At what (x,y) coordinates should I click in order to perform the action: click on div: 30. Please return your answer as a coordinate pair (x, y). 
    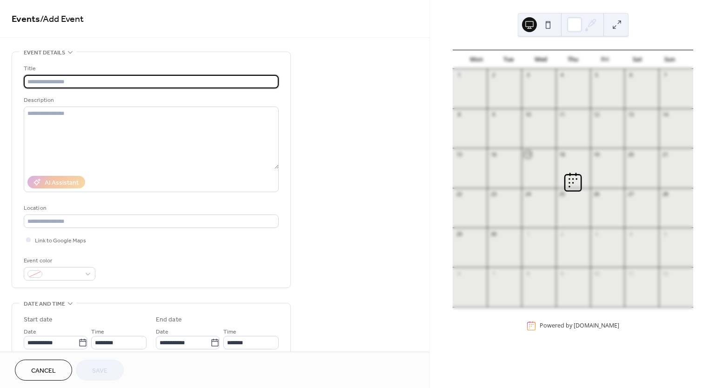
    Looking at the image, I should click on (493, 234).